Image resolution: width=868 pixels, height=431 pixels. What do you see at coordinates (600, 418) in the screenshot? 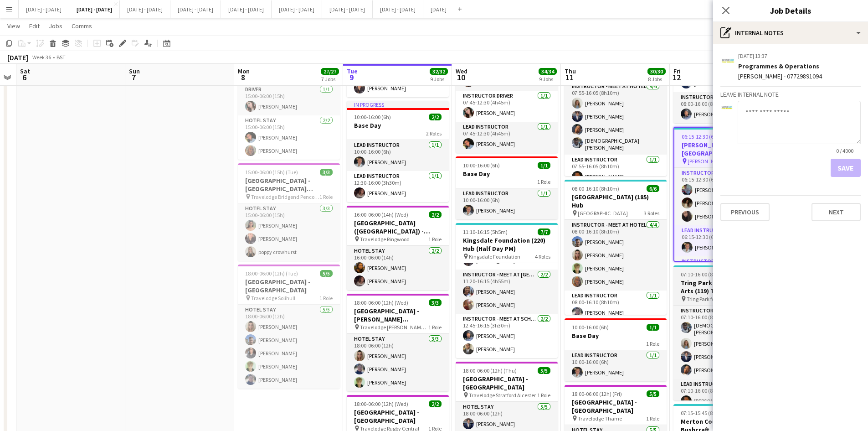
I see `span: Travelodge Thame` at bounding box center [600, 418].